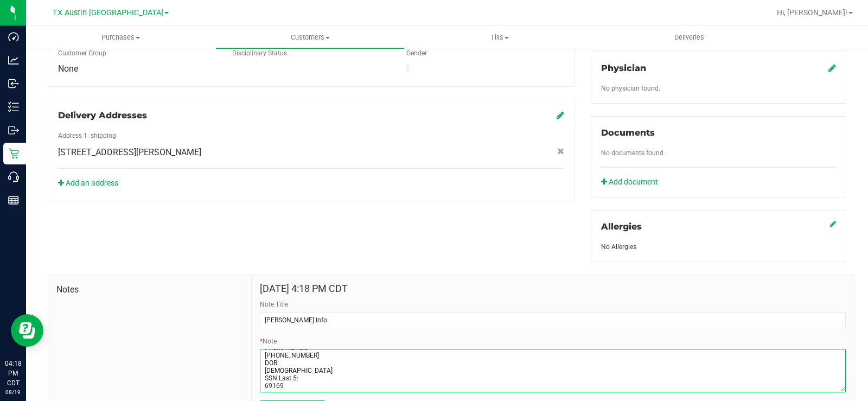  I want to click on span: No physician found., so click(630, 88).